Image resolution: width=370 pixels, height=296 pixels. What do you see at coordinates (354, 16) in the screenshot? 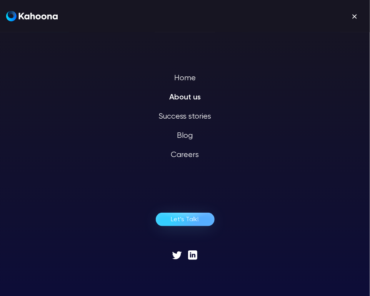
I see `div: menu` at bounding box center [354, 16].